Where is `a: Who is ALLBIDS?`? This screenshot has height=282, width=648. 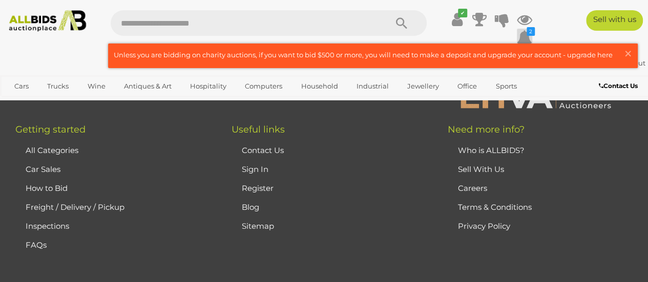
a: Who is ALLBIDS? is located at coordinates (491, 150).